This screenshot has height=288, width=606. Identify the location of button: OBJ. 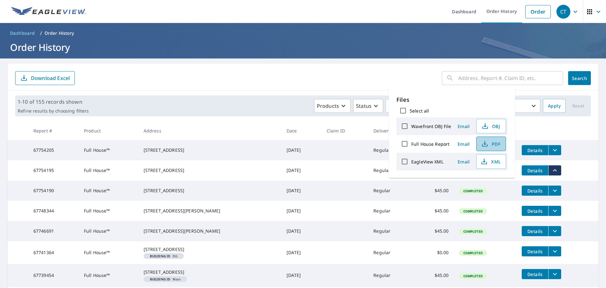
(491, 126).